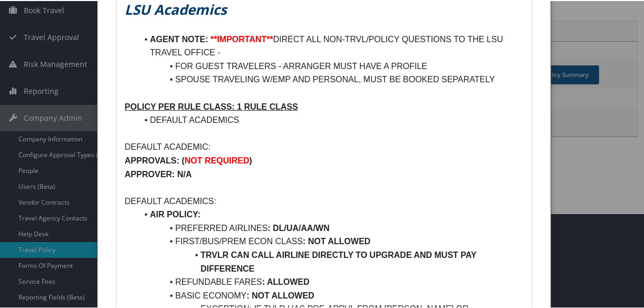 The image size is (644, 308). Describe the element at coordinates (330, 45) in the screenshot. I see `li: DIRECT ALL NON-TRVL/POLICY QUESTIONS TO THE LSU TRAVEL OFFICE -` at that location.